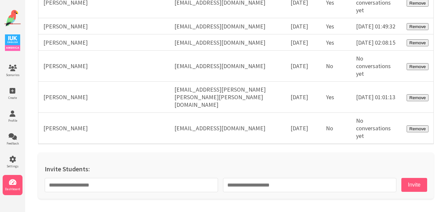 Image resolution: width=447 pixels, height=212 pixels. Describe the element at coordinates (13, 18) in the screenshot. I see `img: Website Logo` at that location.